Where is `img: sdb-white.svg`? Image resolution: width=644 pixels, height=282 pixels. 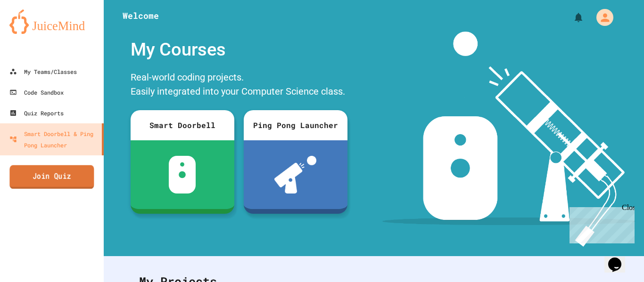
img: sdb-white.svg is located at coordinates (182, 175).